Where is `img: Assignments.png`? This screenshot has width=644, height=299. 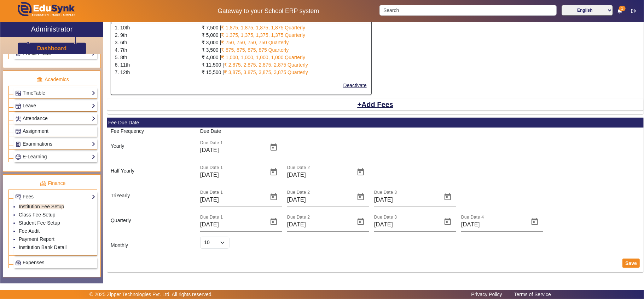
img: Assignments.png is located at coordinates (18, 131).